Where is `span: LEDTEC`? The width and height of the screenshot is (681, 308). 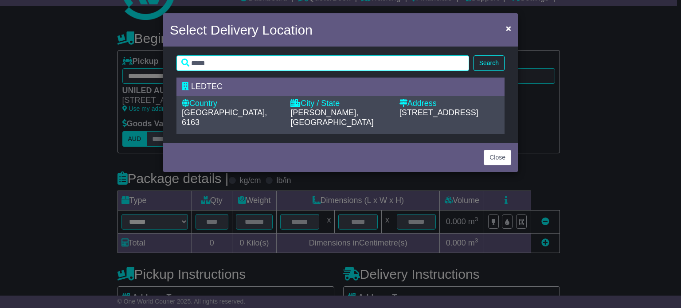 span: LEDTEC is located at coordinates (207, 86).